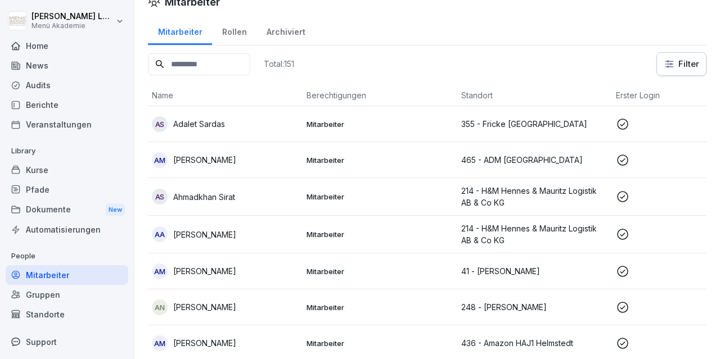 The image size is (720, 359). What do you see at coordinates (67, 210) in the screenshot?
I see `a: DokumenteNew` at bounding box center [67, 210].